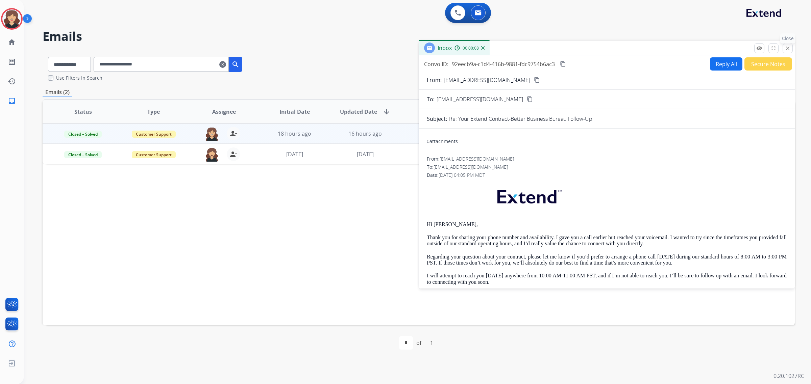  What do you see at coordinates (445, 48) in the screenshot?
I see `span: Inbox` at bounding box center [445, 48].